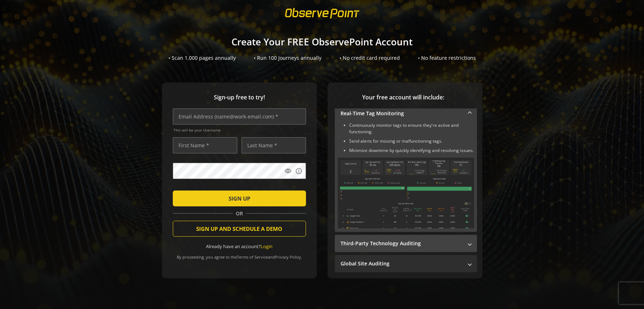 This screenshot has width=644, height=309. Describe the element at coordinates (411, 141) in the screenshot. I see `li: Send alerts for missing or malfunctioning tags.` at that location.